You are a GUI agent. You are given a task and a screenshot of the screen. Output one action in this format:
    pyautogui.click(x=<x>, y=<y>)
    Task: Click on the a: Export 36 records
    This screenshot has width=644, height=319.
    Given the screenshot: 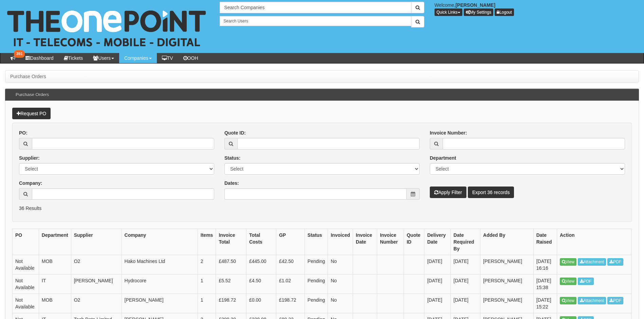 What is the action you would take?
    pyautogui.click(x=491, y=192)
    